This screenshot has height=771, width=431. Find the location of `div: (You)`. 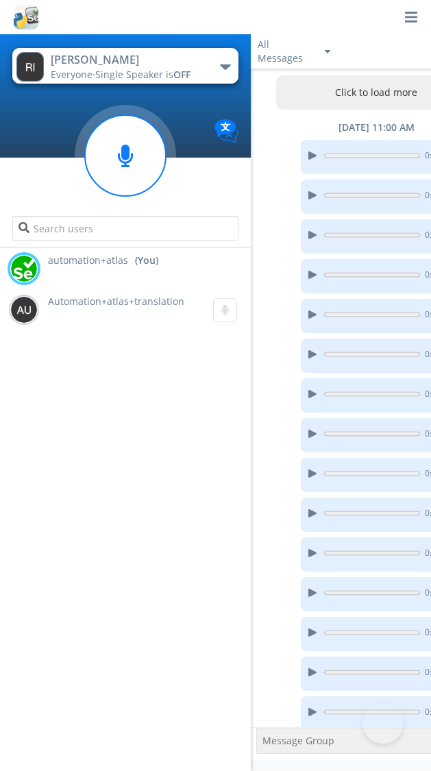

div: (You) is located at coordinates (147, 260).